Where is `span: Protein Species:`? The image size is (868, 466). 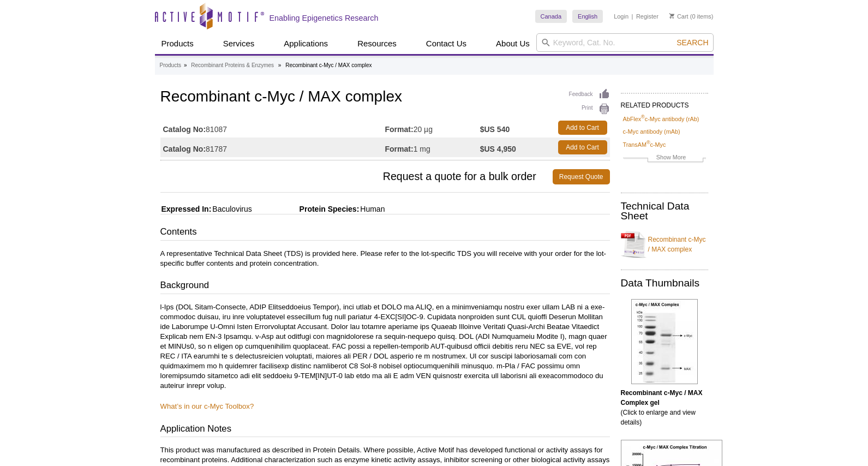 span: Protein Species: is located at coordinates (307, 209).